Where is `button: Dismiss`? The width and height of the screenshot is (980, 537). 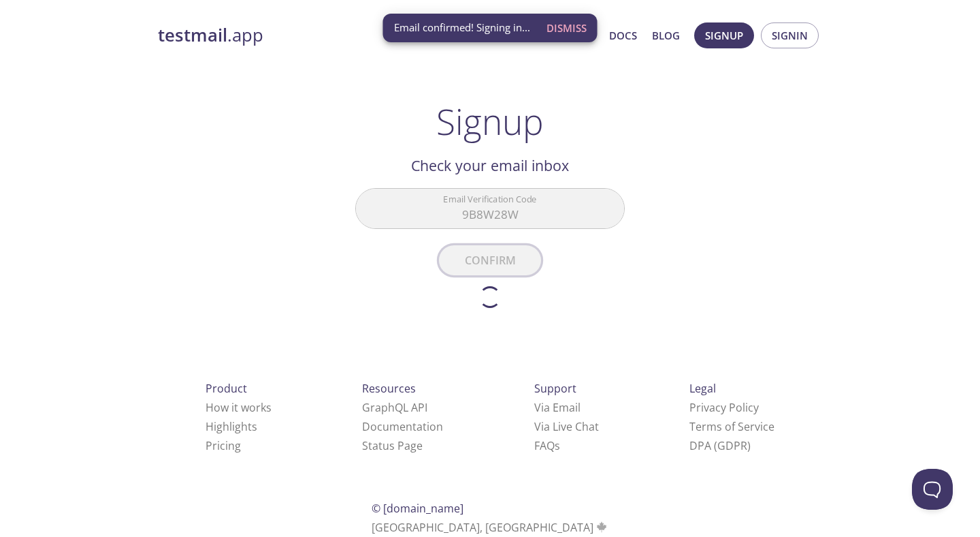 button: Dismiss is located at coordinates (566, 28).